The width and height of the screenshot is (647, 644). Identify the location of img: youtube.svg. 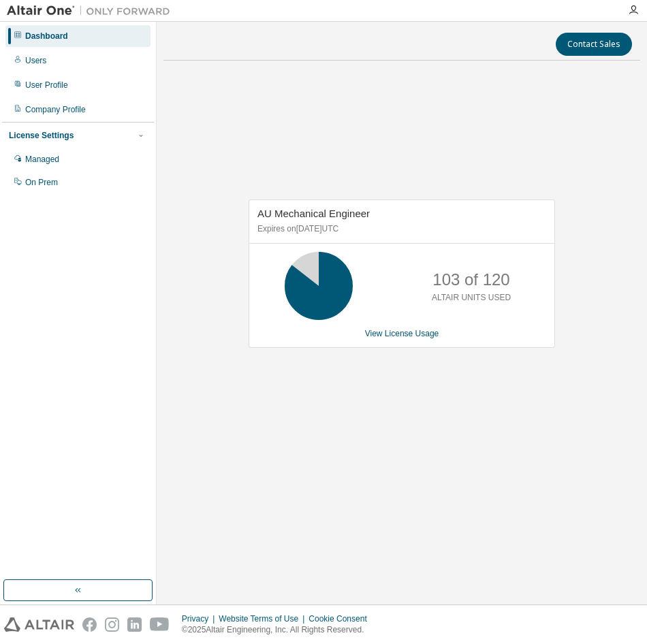
(159, 624).